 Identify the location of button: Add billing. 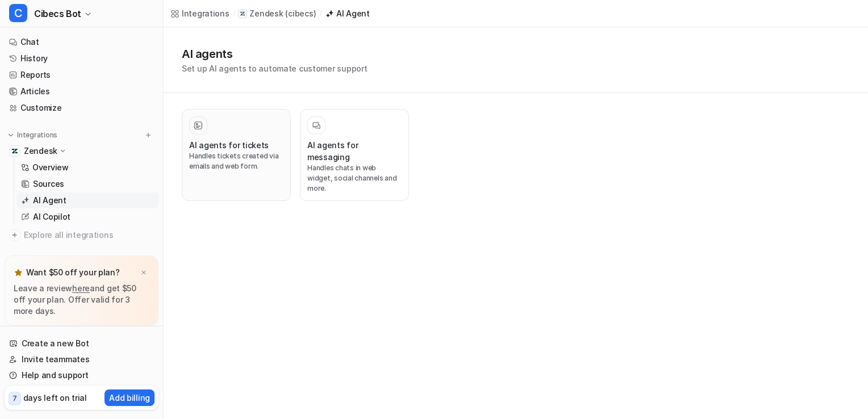
(129, 397).